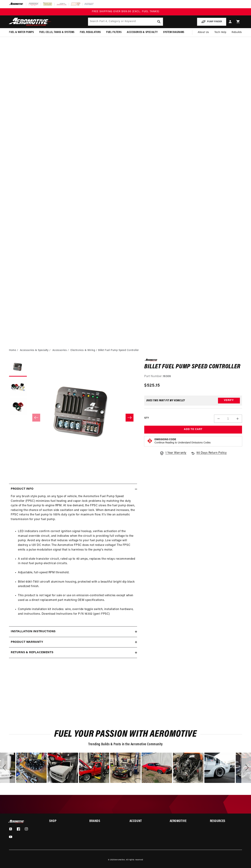 The image size is (251, 868). Describe the element at coordinates (203, 32) in the screenshot. I see `a: About Us` at that location.